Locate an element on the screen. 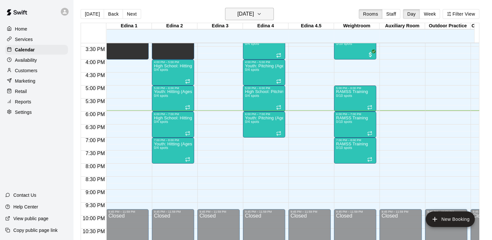 The image size is (492, 240). div: Home is located at coordinates (36, 29).